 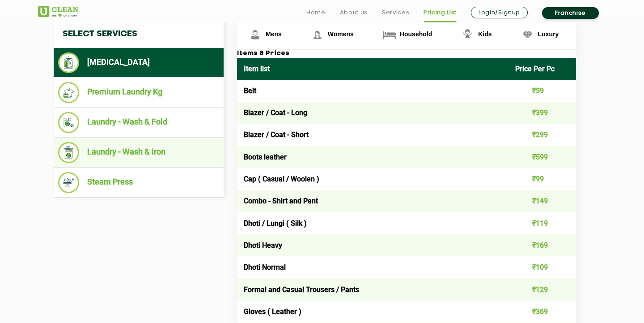 I want to click on th: Price Per Pc, so click(x=542, y=68).